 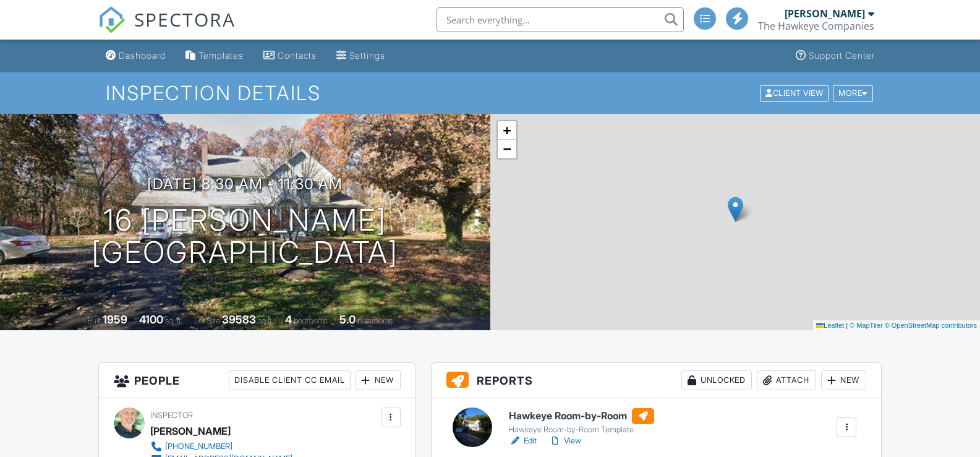 I want to click on h3: Reports, so click(x=656, y=380).